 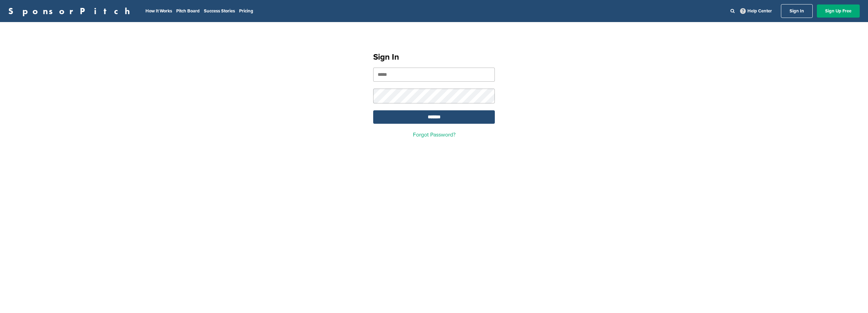 What do you see at coordinates (188, 11) in the screenshot?
I see `a: Pitch Board` at bounding box center [188, 11].